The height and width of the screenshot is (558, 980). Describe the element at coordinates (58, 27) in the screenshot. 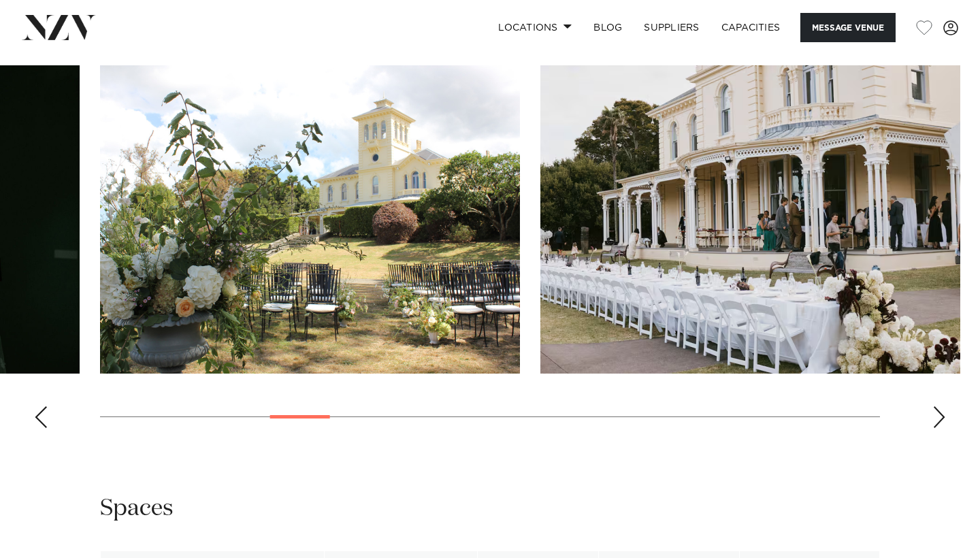

I see `img: nzv-logo.png` at that location.